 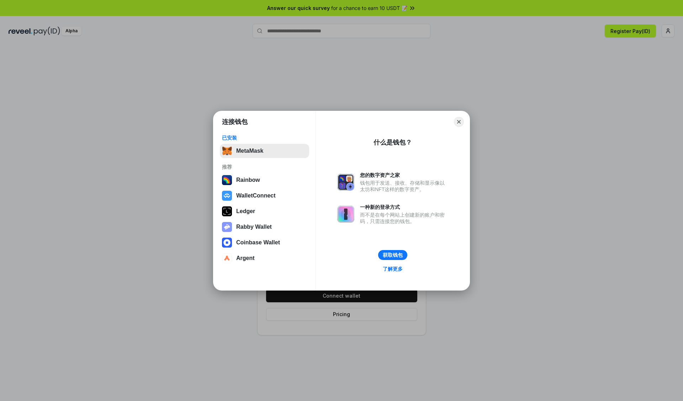 I want to click on div: Rabby Wallet, so click(x=254, y=227).